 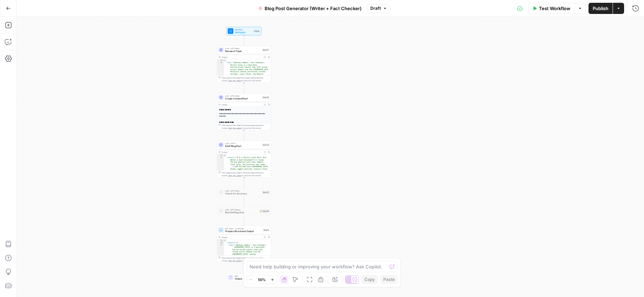 I want to click on div: WorkflowSet InputsInputs, so click(x=244, y=31).